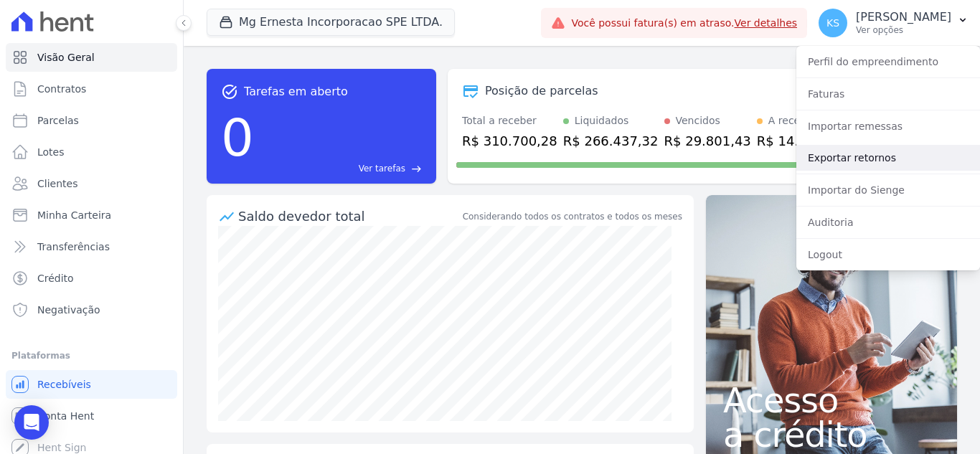 This screenshot has height=454, width=980. Describe the element at coordinates (91, 215) in the screenshot. I see `a: Minha Carteira` at that location.